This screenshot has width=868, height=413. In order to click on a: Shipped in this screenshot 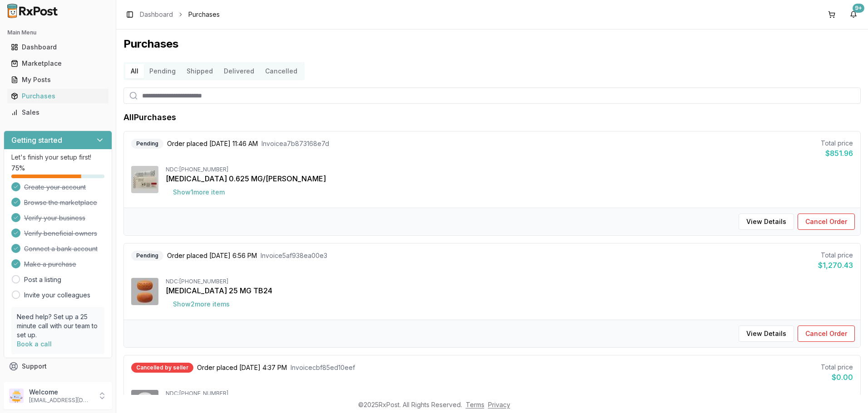, I will do `click(200, 72)`.